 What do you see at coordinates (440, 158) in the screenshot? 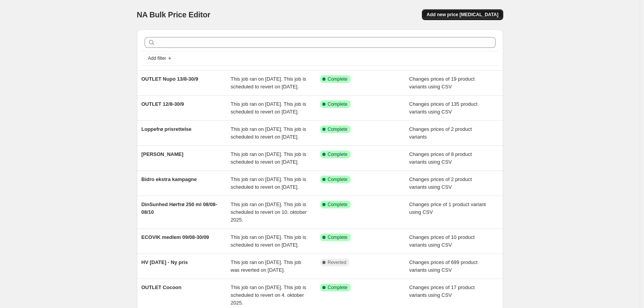
I see `span: Changes prices of 8 product variants using CSV` at bounding box center [440, 158].